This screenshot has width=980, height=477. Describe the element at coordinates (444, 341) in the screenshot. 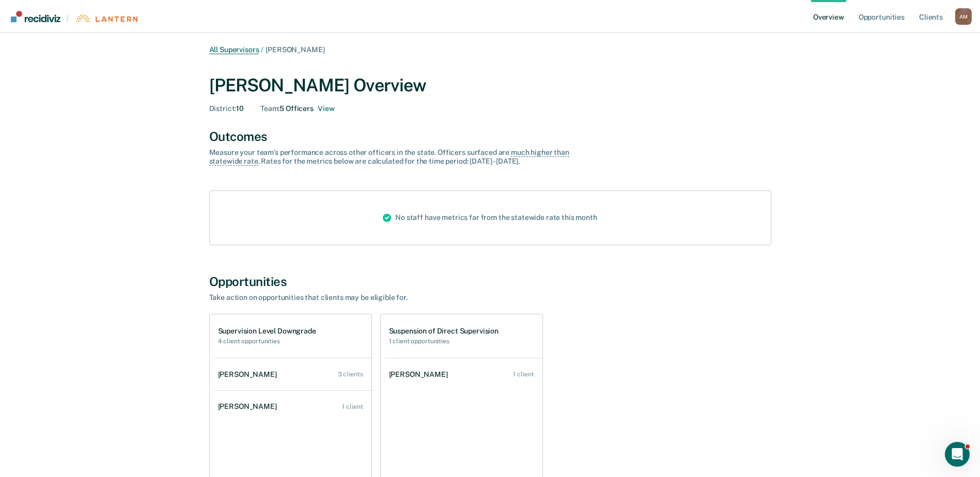

I see `h2: 1 client opportunities` at that location.